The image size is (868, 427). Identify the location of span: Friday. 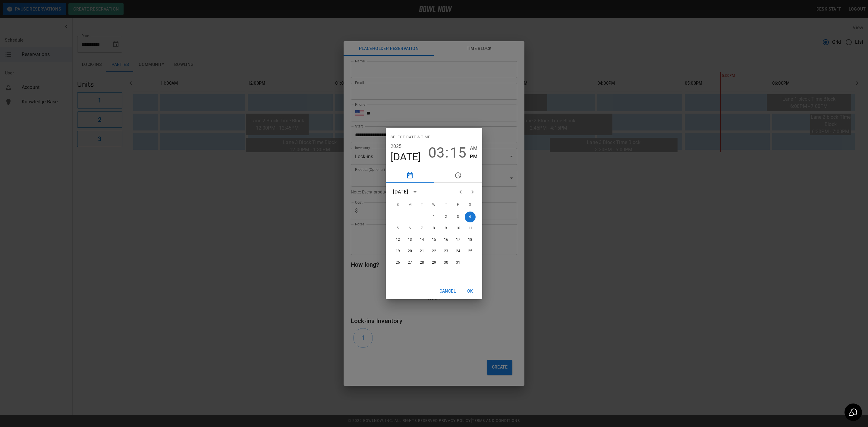
(459, 205).